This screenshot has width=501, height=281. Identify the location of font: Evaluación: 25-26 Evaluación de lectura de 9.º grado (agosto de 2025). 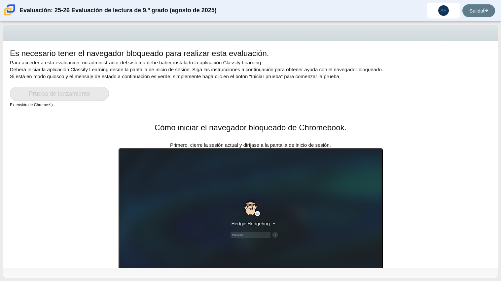
(118, 10).